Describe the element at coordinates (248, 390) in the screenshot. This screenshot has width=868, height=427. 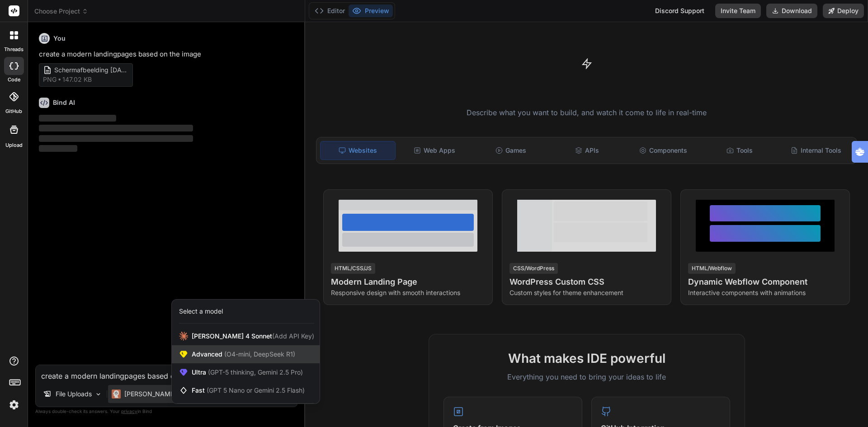
I see `span: Fast` at that location.